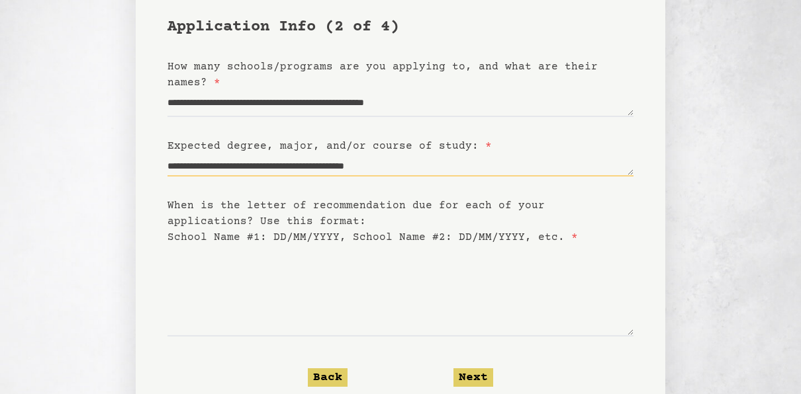 This screenshot has width=801, height=394. I want to click on label: How many schools/programs are you applying to, and what are their names?, so click(382, 75).